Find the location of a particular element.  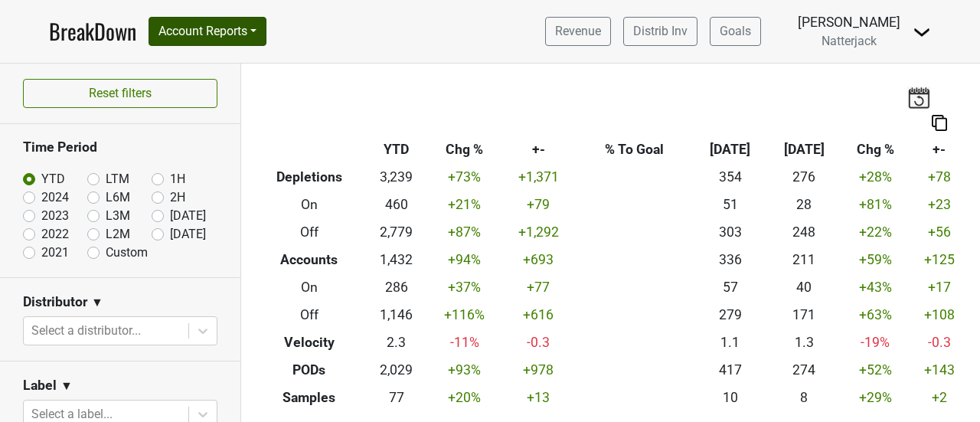

td: +37 % is located at coordinates (464, 289).